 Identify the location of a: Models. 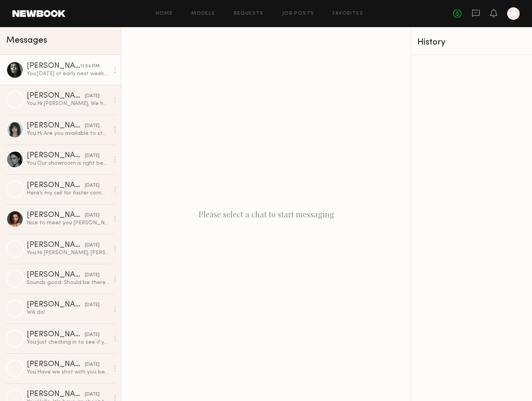
(203, 13).